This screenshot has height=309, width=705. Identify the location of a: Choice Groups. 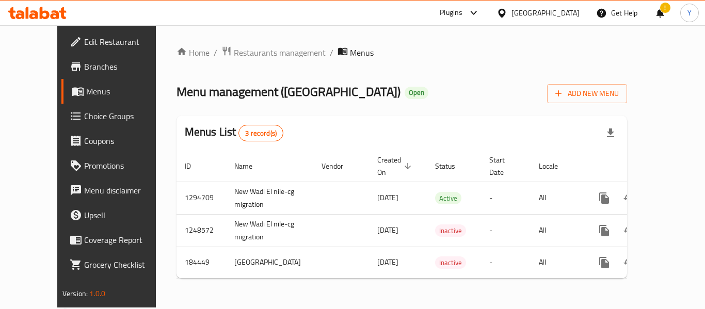
(118, 116).